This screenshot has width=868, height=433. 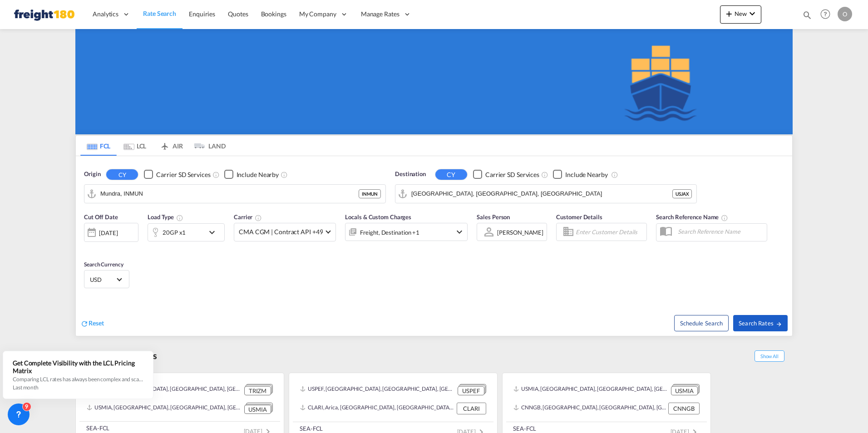 I want to click on div: CNNGB, so click(x=684, y=409).